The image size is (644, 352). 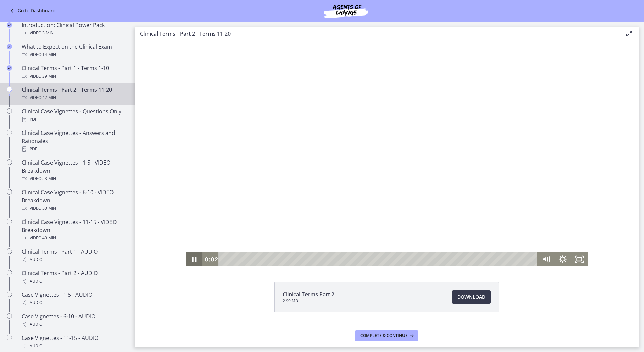 What do you see at coordinates (471, 296) in the screenshot?
I see `a: Download` at bounding box center [471, 296].